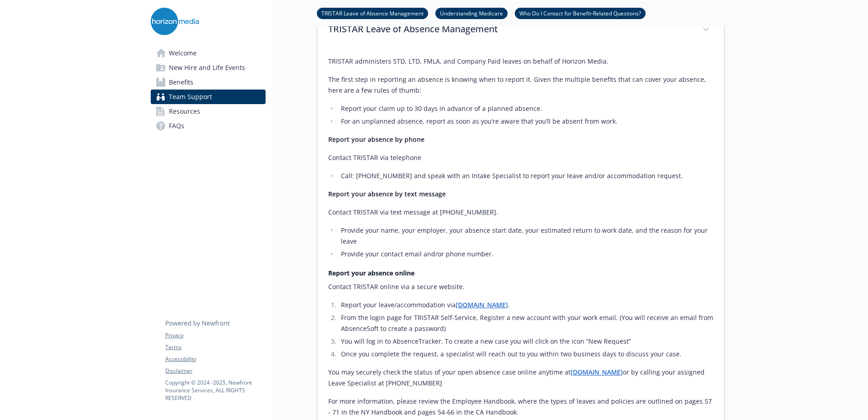 The height and width of the screenshot is (420, 868). I want to click on li: You will log in to AbsenceTracker. To create a new case you will click on the icon “New Request”, so click(526, 341).